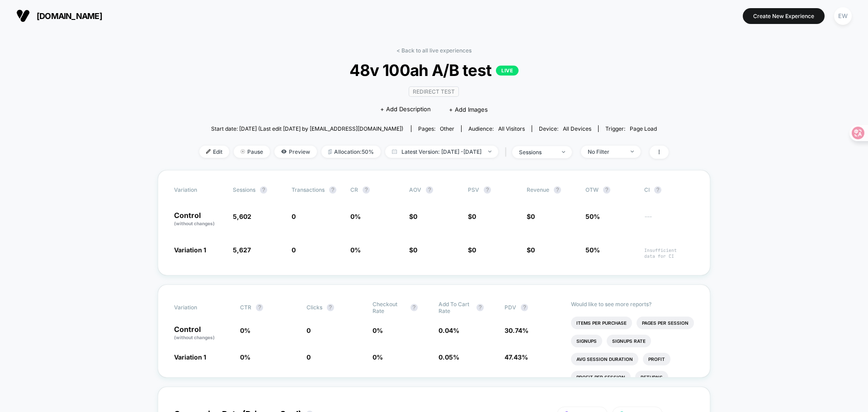  Describe the element at coordinates (468, 109) in the screenshot. I see `span: + Add Images` at that location.